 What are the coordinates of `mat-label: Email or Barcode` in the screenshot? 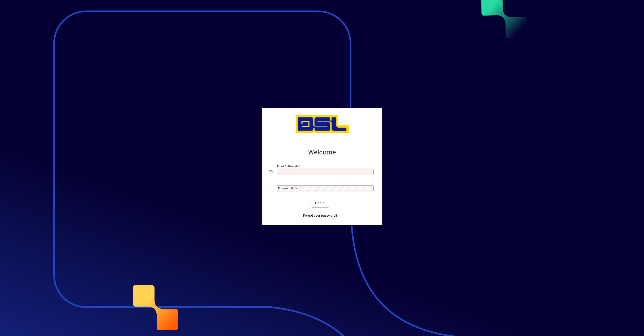 It's located at (288, 166).